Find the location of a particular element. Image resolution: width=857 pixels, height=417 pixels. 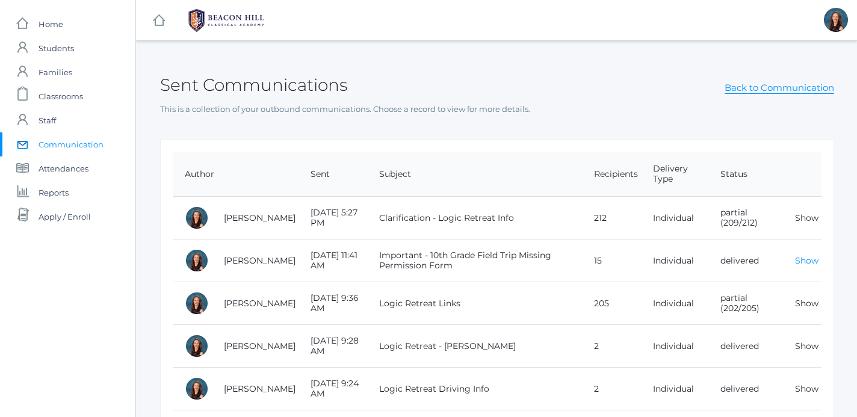

td: 212 is located at coordinates (612, 218).